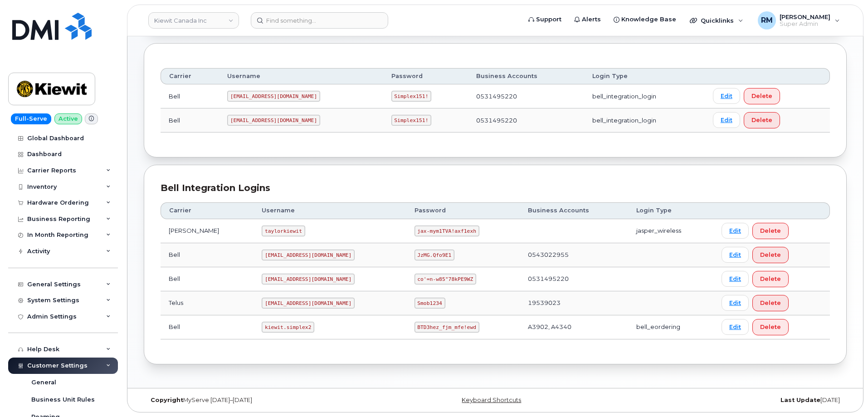  Describe the element at coordinates (544, 19) in the screenshot. I see `a: Support` at that location.